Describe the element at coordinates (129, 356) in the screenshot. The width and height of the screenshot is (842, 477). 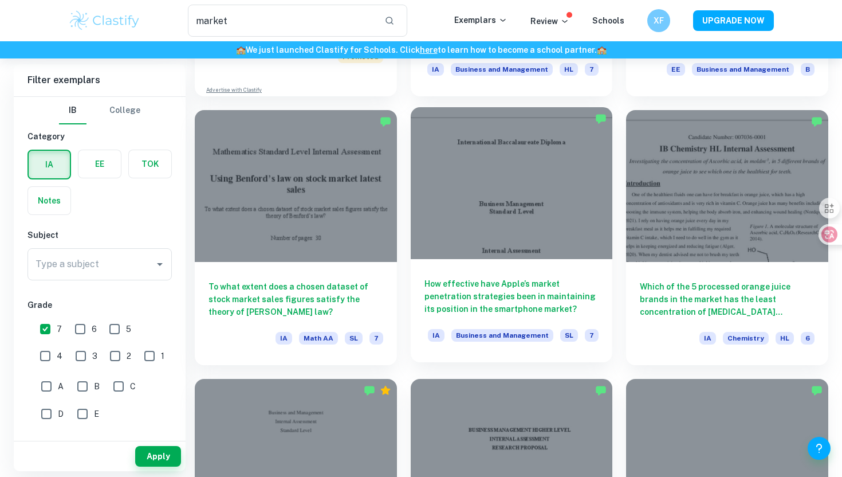
I see `span: 2` at that location.